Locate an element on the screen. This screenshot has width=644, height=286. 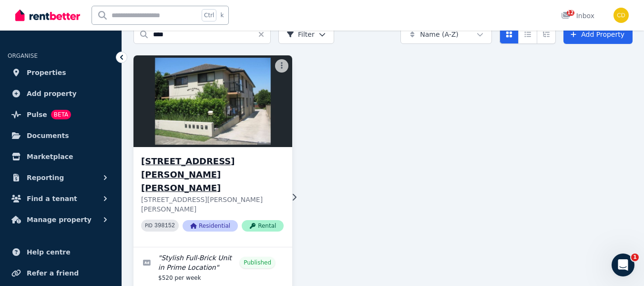
a: Add Property is located at coordinates (598, 34).